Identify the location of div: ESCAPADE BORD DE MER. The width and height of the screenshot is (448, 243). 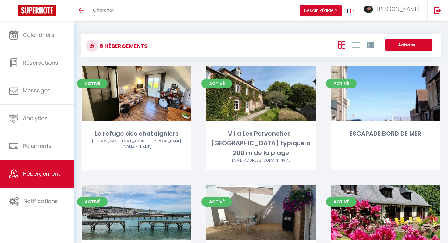
(386, 134).